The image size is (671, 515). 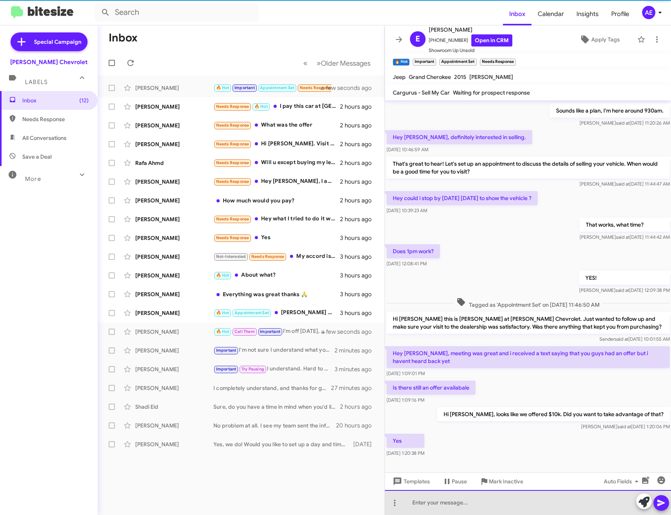 I want to click on div: Will u except buying my lease out???, so click(x=277, y=163).